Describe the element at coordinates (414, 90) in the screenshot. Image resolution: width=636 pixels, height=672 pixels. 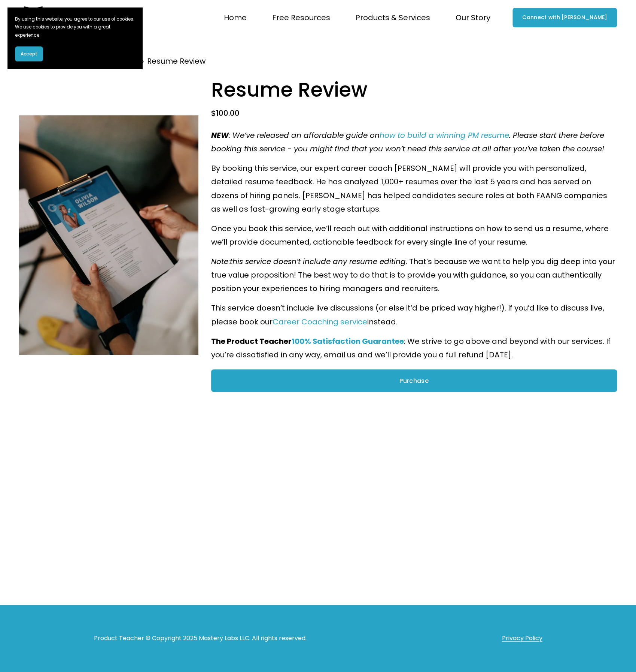
I see `h1: Resume Review` at that location.